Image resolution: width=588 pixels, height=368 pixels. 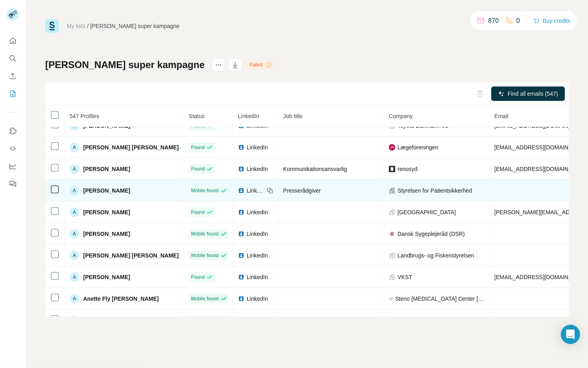 What do you see at coordinates (218, 65) in the screenshot?
I see `button: actions` at bounding box center [218, 65].